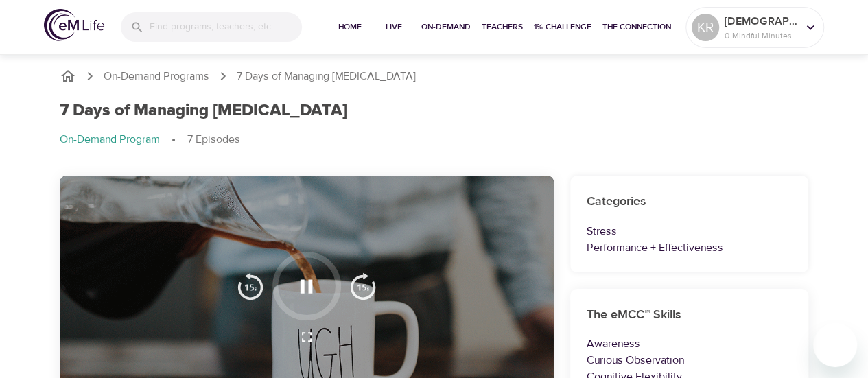 This screenshot has width=868, height=378. What do you see at coordinates (690, 247) in the screenshot?
I see `p: Performance + Effectiveness` at bounding box center [690, 247].